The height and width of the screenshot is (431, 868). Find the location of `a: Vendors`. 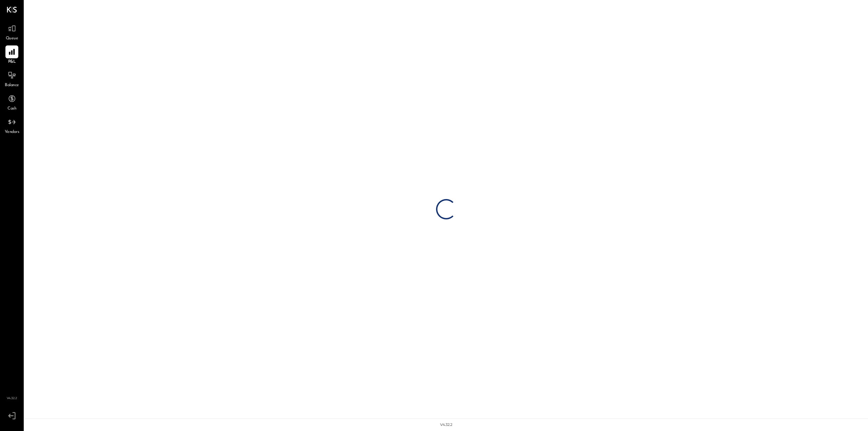

a: Vendors is located at coordinates (12, 125).